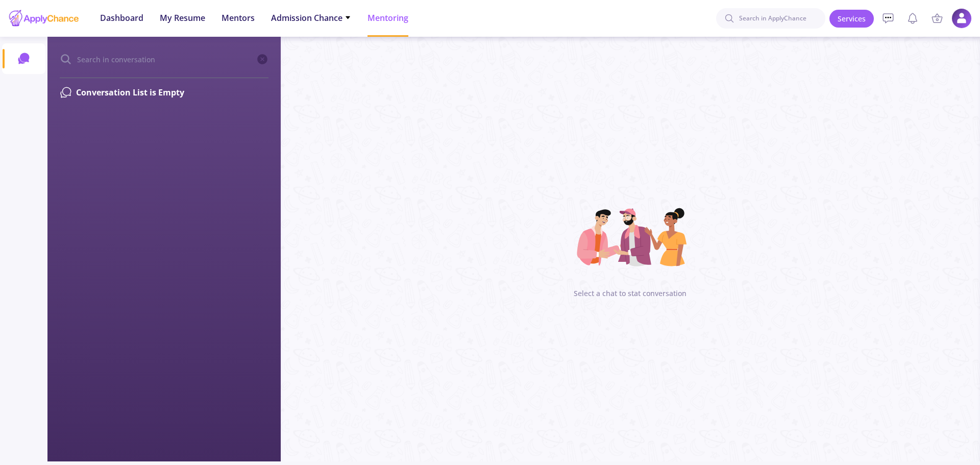 The height and width of the screenshot is (465, 980). Describe the element at coordinates (630, 293) in the screenshot. I see `span: Select a chat to stat conversation` at that location.